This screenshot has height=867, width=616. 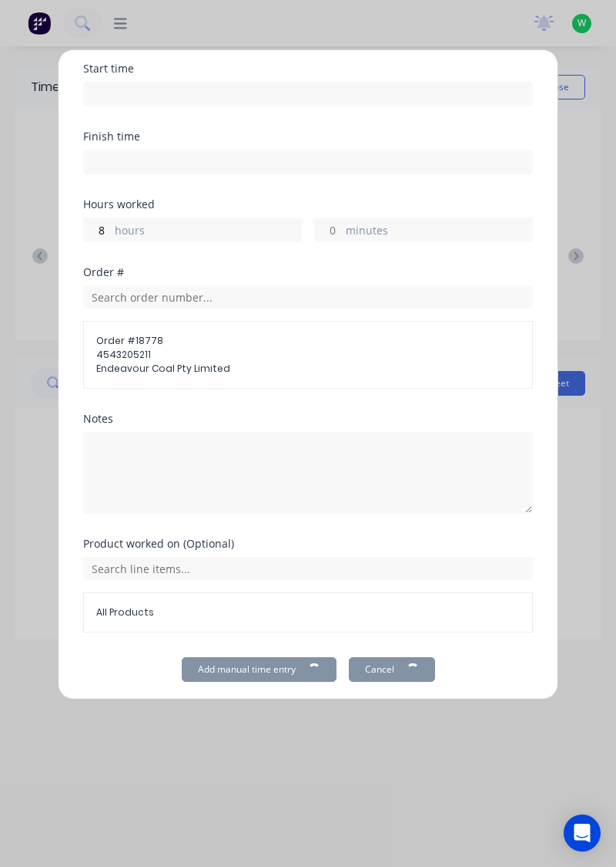 What do you see at coordinates (308, 272) in the screenshot?
I see `div: Order #` at bounding box center [308, 272].